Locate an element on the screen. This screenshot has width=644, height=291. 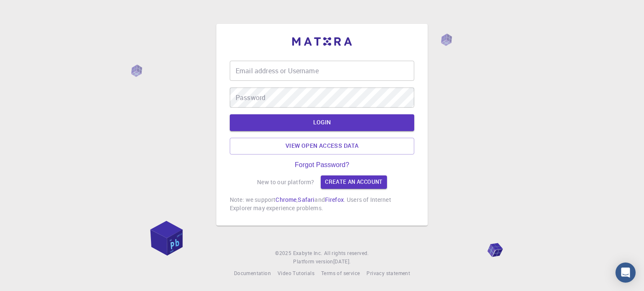
span: Terms of service is located at coordinates (340, 273).